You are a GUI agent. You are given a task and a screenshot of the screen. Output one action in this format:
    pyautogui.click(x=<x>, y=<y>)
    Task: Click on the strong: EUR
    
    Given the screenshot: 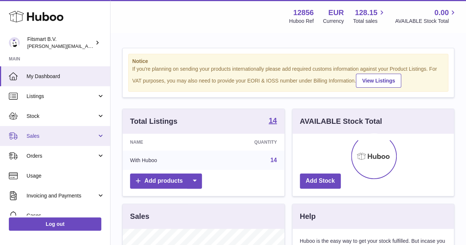 What is the action you would take?
    pyautogui.click(x=336, y=13)
    